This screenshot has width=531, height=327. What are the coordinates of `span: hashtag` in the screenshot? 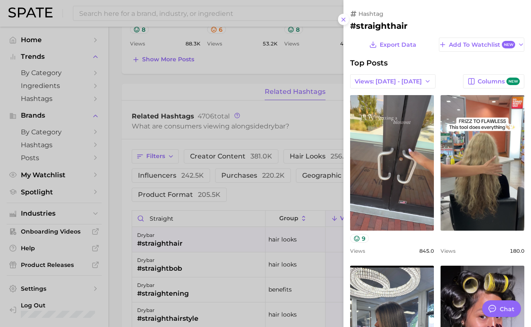 It's located at (371, 14).